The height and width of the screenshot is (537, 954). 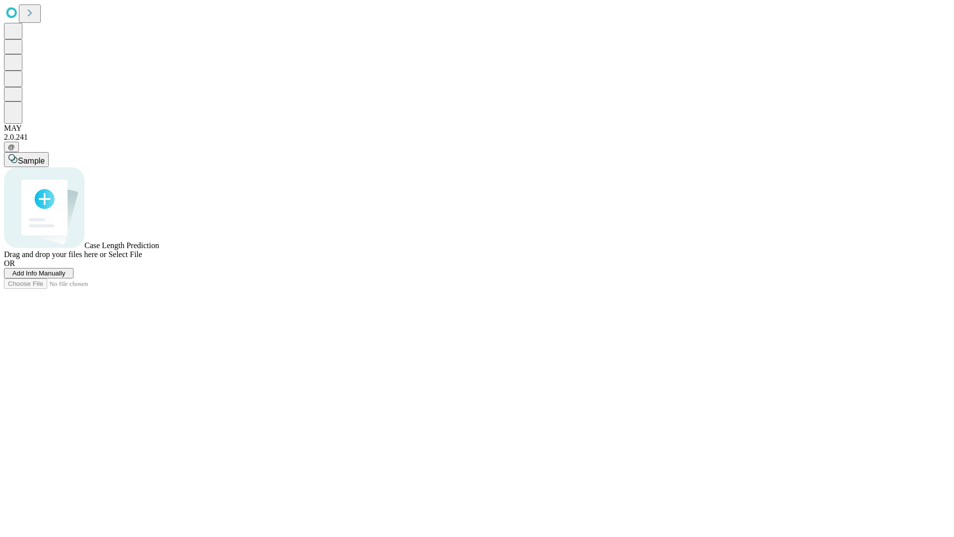 What do you see at coordinates (477, 128) in the screenshot?
I see `div: MAY` at bounding box center [477, 128].